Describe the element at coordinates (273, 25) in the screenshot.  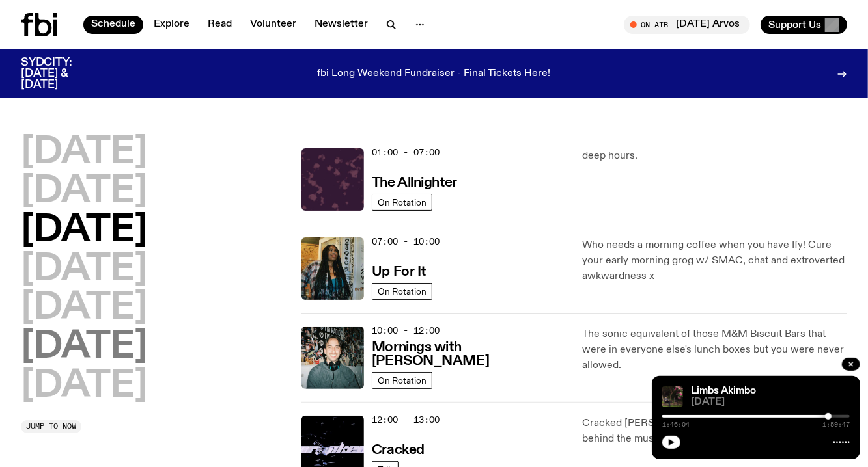
I see `a: Volunteer` at that location.